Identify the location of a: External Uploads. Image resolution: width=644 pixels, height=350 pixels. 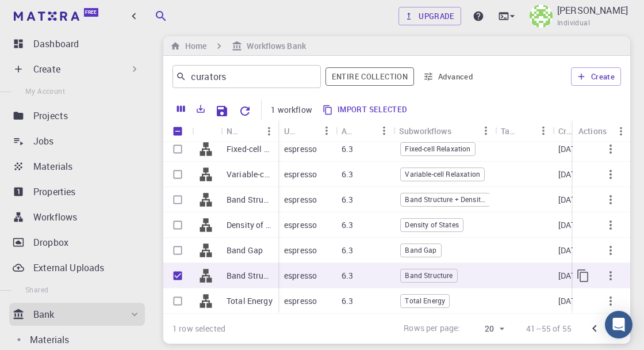
(77, 267).